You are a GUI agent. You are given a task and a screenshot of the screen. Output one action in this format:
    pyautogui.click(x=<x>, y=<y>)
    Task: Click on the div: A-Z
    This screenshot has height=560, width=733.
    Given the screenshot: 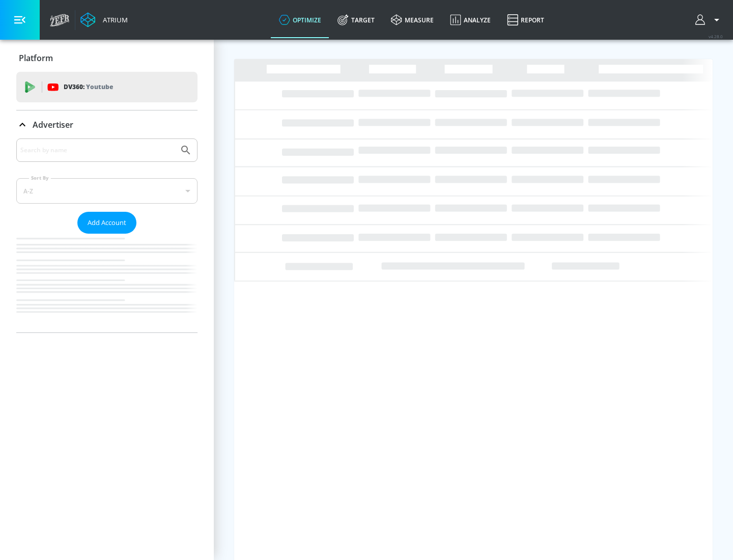 What is the action you would take?
    pyautogui.click(x=107, y=191)
    